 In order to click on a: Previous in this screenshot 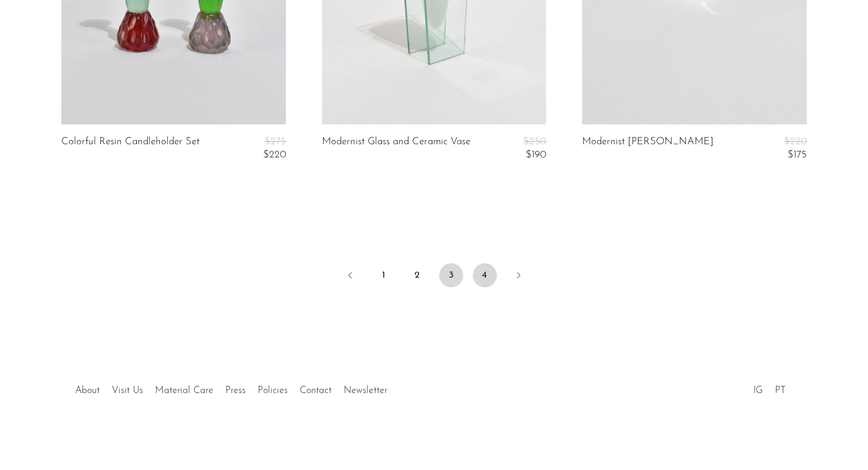, I will do `click(350, 276)`.